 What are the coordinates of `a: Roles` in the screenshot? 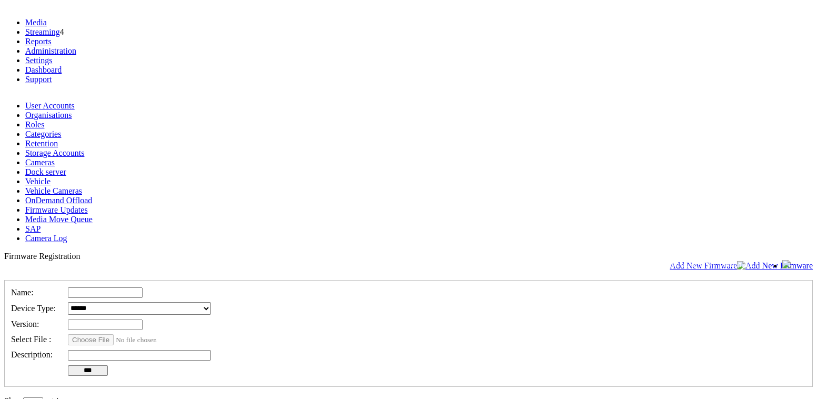 It's located at (35, 124).